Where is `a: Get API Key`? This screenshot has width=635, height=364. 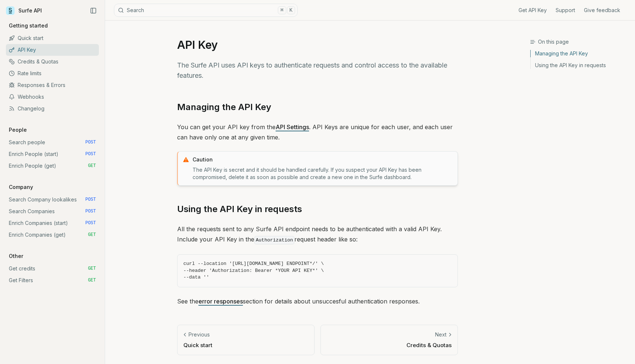
a: Get API Key is located at coordinates (533, 10).